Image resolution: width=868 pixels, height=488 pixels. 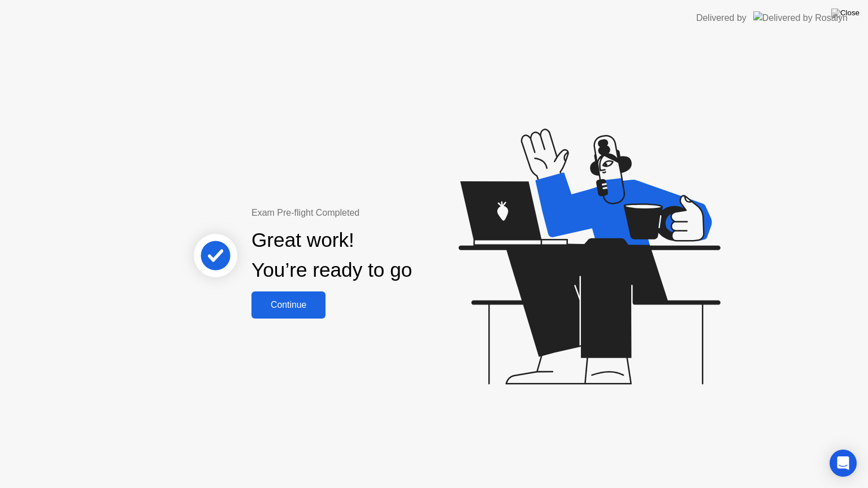 I want to click on img: Close, so click(x=846, y=13).